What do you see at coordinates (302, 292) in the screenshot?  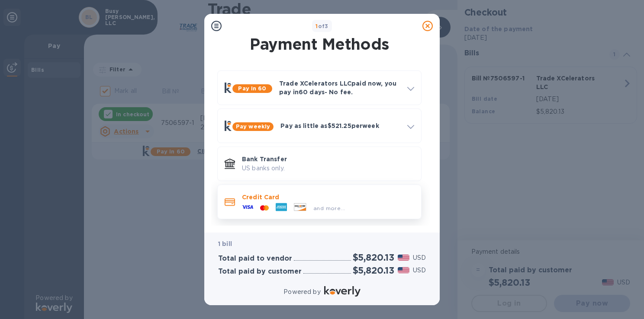 I see `p: Powered by` at bounding box center [302, 292].